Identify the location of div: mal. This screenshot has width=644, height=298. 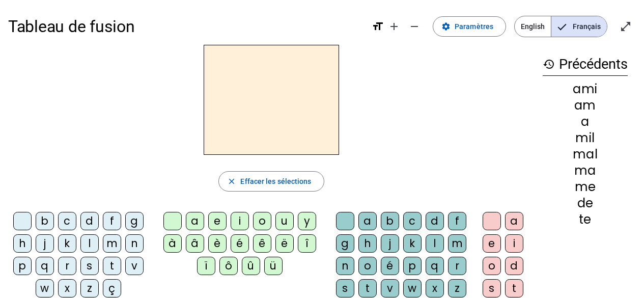
(585, 154).